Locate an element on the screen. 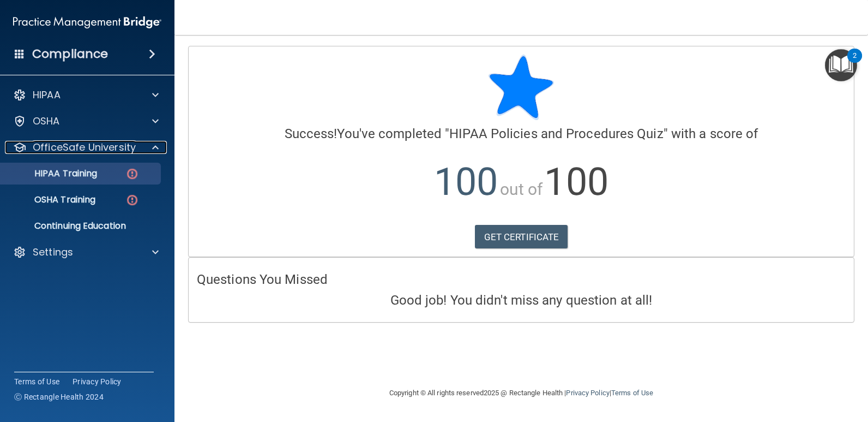 This screenshot has width=868, height=422. h4: Questions You Missed is located at coordinates (521, 279).